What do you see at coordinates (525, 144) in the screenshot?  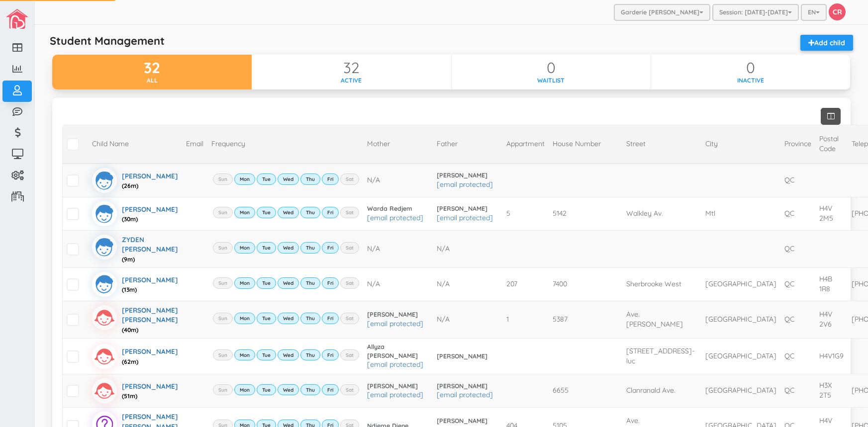 I see `td: Appartment` at bounding box center [525, 144].